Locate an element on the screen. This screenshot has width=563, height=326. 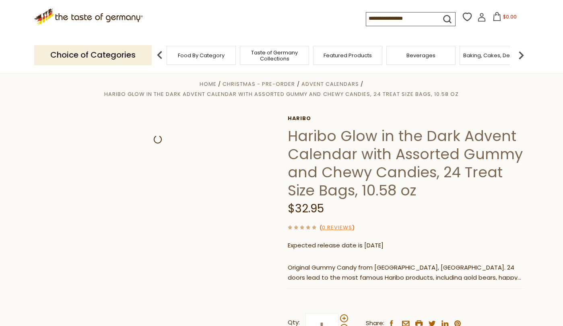
span: Home is located at coordinates (208, 84).